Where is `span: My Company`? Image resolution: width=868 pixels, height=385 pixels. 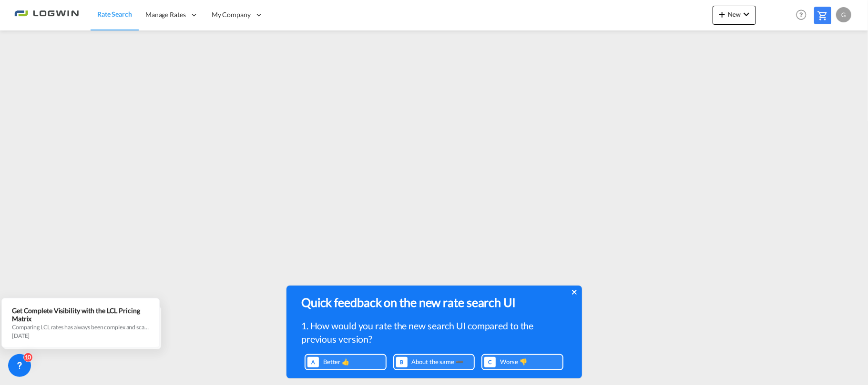 span: My Company is located at coordinates (231, 15).